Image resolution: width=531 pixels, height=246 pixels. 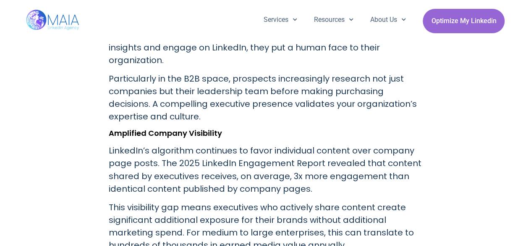 I want to click on nav: Menu, so click(x=335, y=20).